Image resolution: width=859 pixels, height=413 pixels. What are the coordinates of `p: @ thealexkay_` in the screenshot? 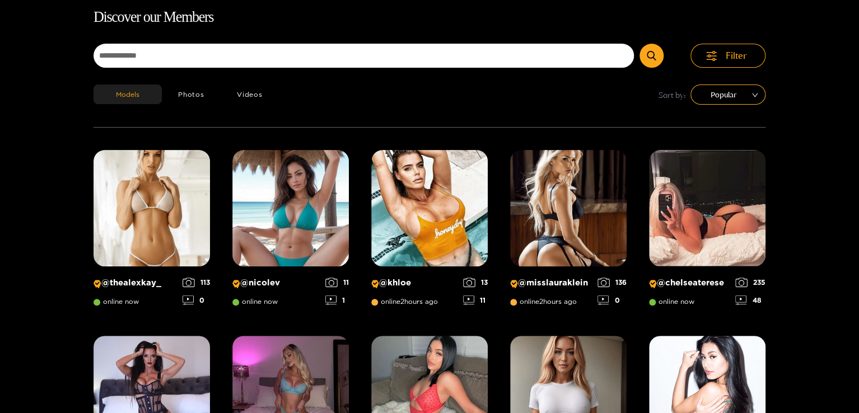 It's located at (135, 283).